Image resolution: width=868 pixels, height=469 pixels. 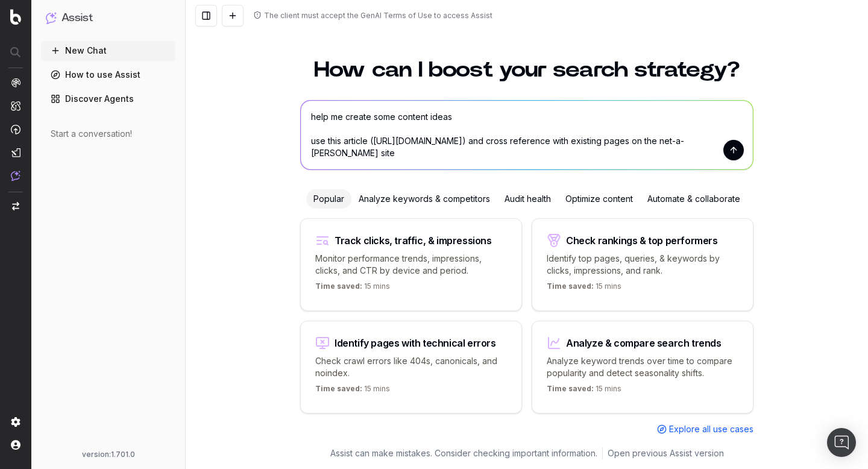 I want to click on div: Analyze keywords & competitors, so click(x=424, y=199).